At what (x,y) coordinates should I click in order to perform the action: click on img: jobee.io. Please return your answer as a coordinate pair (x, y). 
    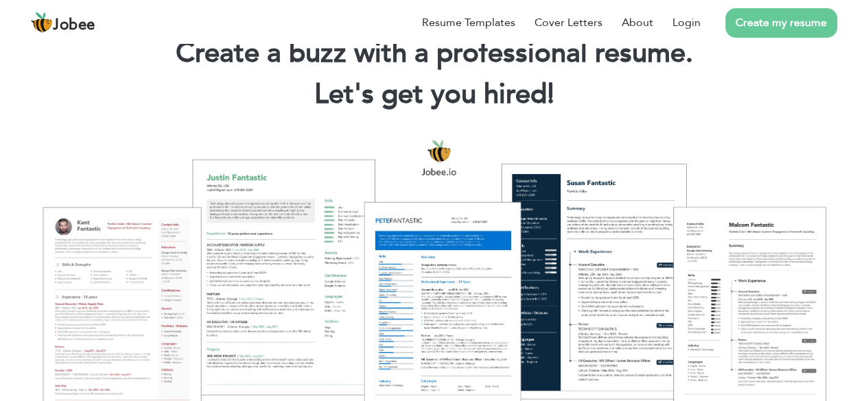
    Looking at the image, I should click on (42, 23).